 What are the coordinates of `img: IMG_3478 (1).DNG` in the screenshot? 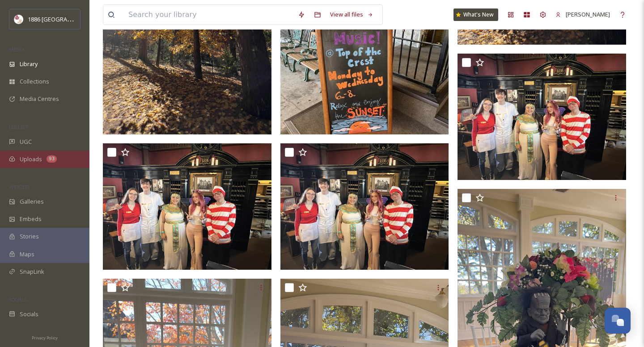 It's located at (542, 117).